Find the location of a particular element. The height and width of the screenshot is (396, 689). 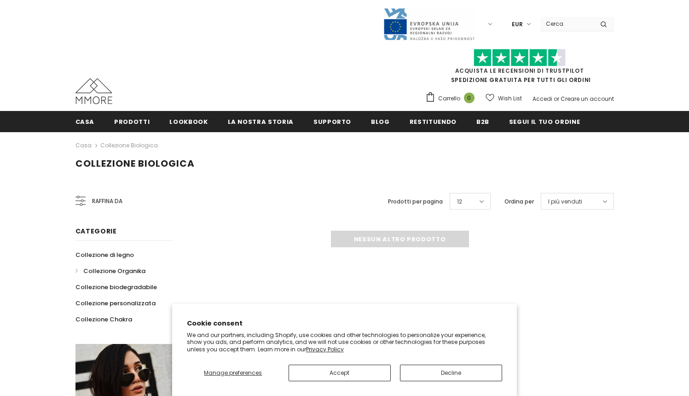

a: Carrello 0 is located at coordinates (452, 98).